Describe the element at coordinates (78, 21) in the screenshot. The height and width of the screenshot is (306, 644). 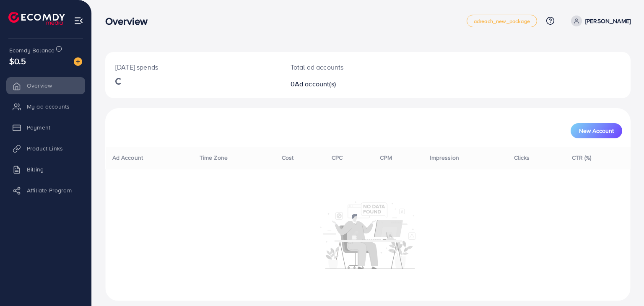
I see `img: menu` at that location.